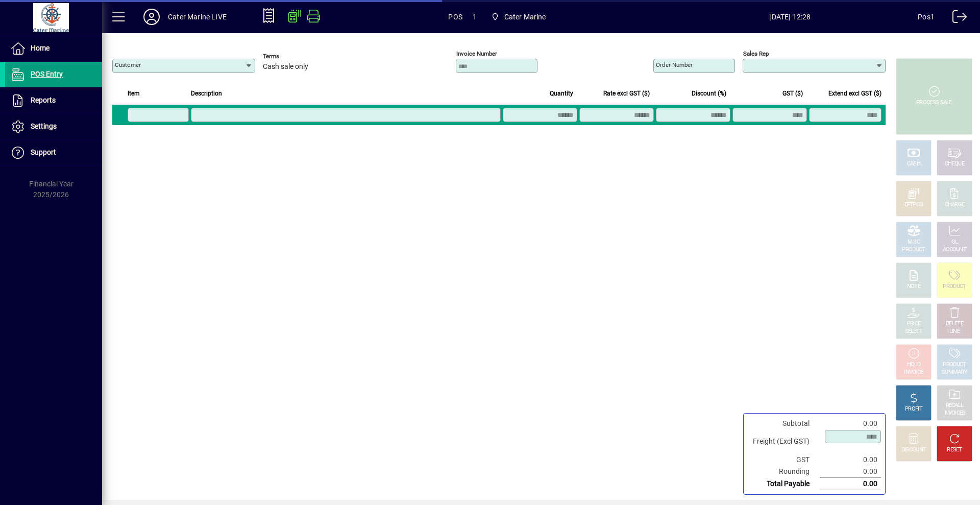 Image resolution: width=980 pixels, height=505 pixels. I want to click on div: PROFIT, so click(914, 409).